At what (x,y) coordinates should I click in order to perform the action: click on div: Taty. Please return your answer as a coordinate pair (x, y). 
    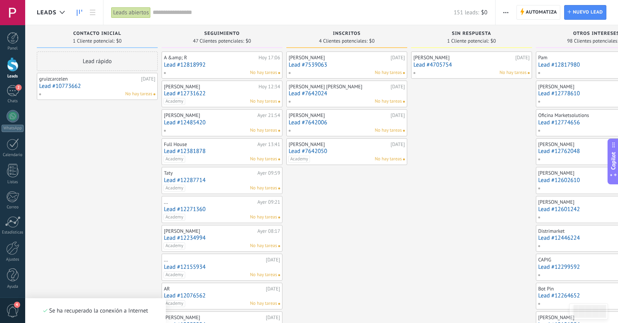
    Looking at the image, I should click on (210, 173).